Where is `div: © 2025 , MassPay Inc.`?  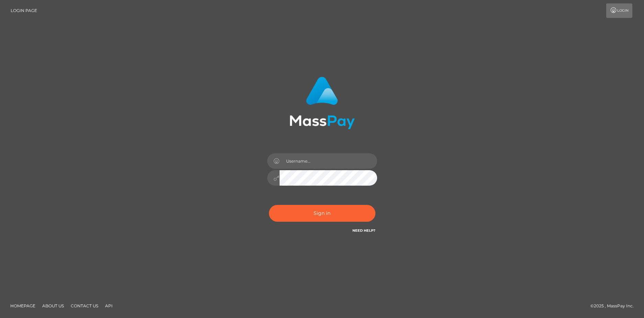
div: © 2025 , MassPay Inc. is located at coordinates (614, 306).